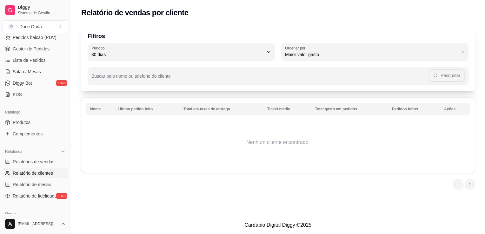 Image resolution: width=485 pixels, height=234 pixels. I want to click on div: Catálogo, so click(35, 112).